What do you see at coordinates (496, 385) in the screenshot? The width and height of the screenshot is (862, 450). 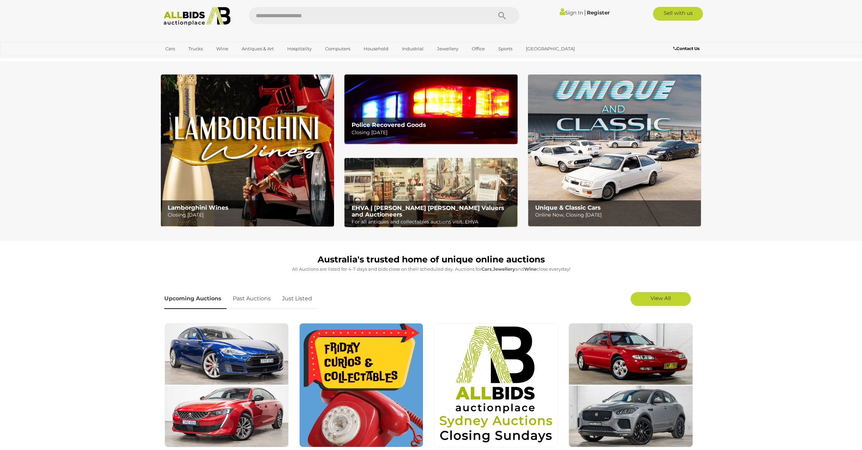 I see `img: Sydney Sunday Auction` at bounding box center [496, 385].